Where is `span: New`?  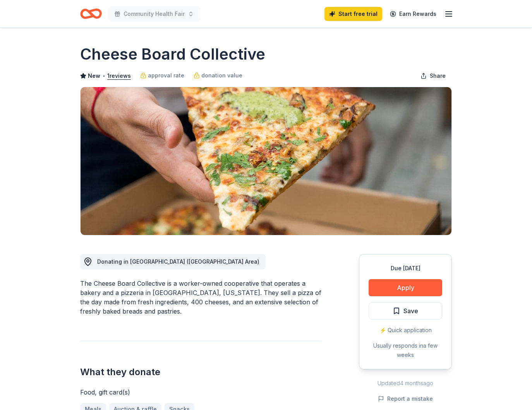
span: New is located at coordinates (94, 76).